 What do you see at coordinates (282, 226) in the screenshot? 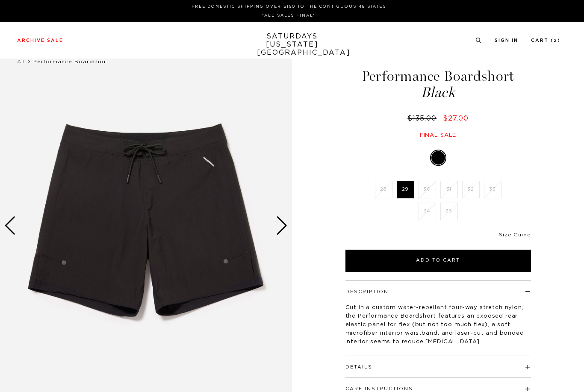
I see `div: Next slide` at bounding box center [282, 226].